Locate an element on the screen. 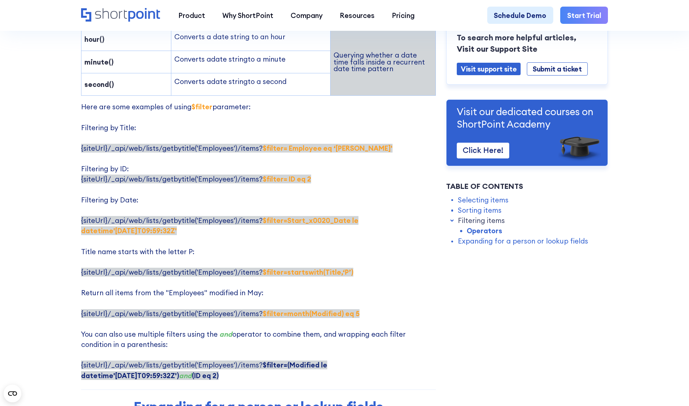 This screenshot has height=406, width=689. a: Pricing is located at coordinates (403, 15).